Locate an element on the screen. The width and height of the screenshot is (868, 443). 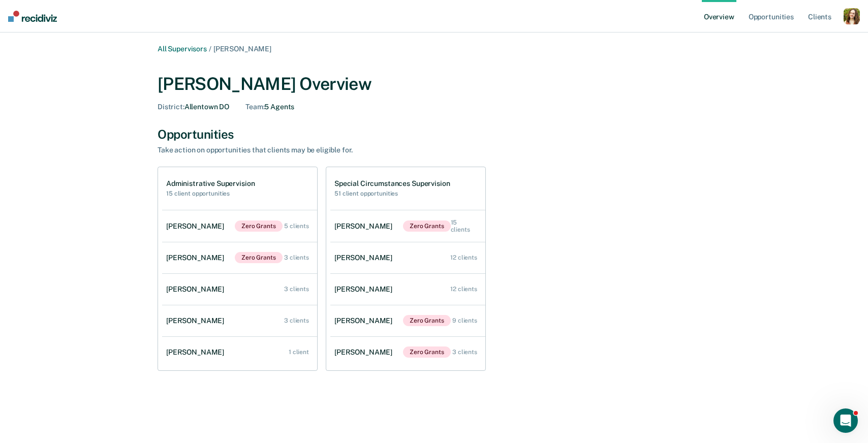
h1: Special Circumstances Supervision is located at coordinates (392, 184).